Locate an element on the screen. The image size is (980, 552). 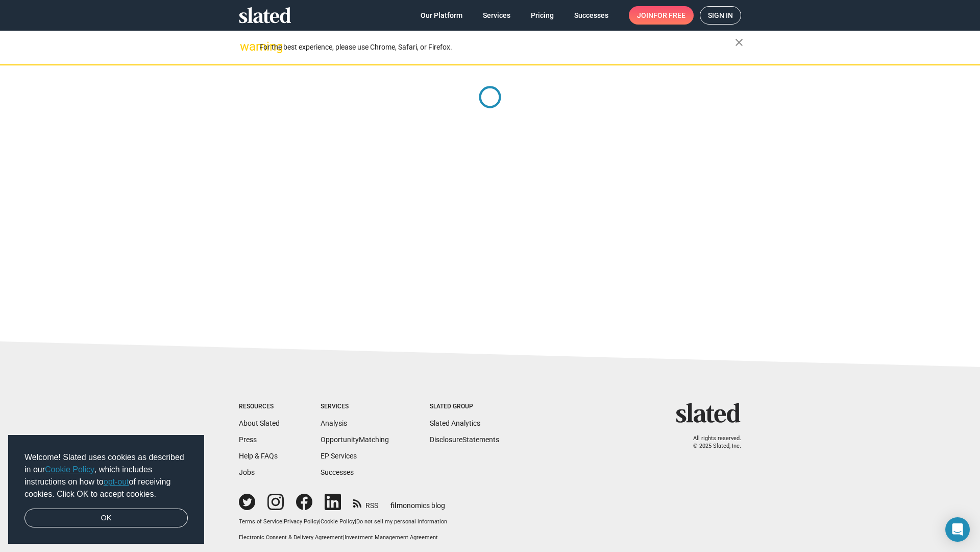
a: OpportunityMatching is located at coordinates (354, 439).